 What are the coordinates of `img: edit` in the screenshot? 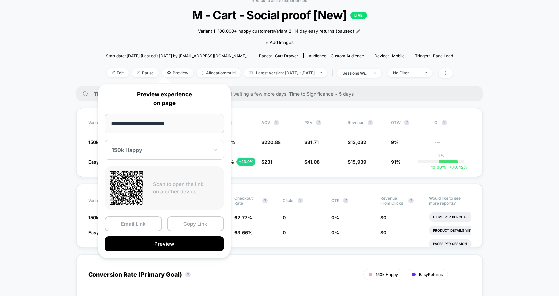 It's located at (113, 73).